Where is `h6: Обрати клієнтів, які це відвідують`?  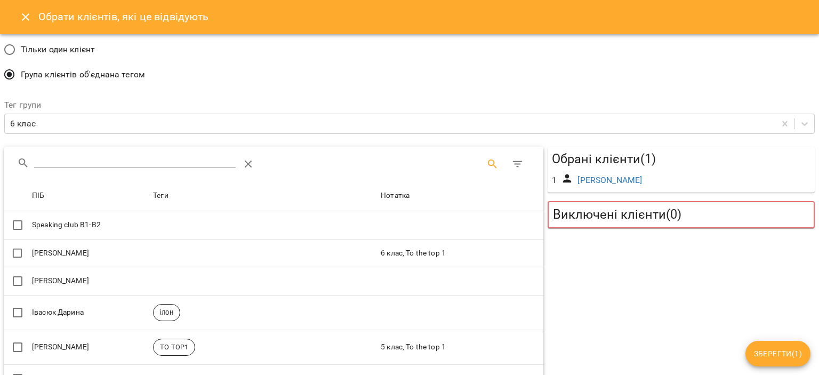 h6: Обрати клієнтів, які це відвідують is located at coordinates (124, 17).